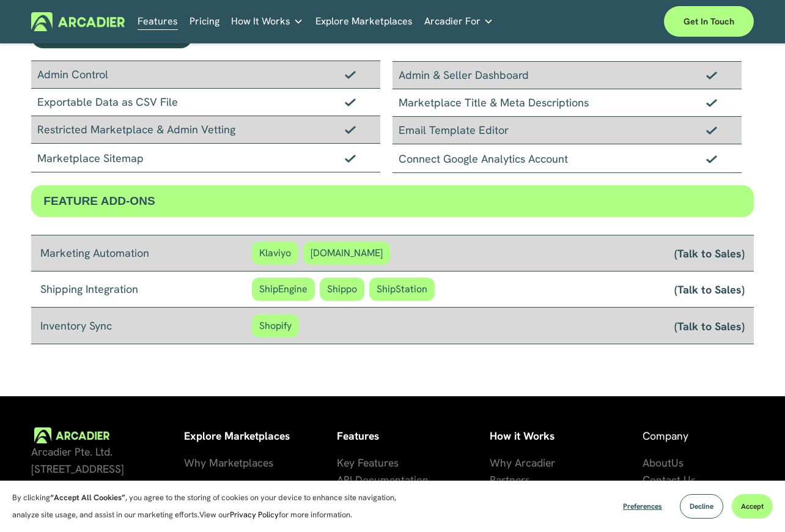  What do you see at coordinates (145, 289) in the screenshot?
I see `div: Shipping Integration` at bounding box center [145, 289].